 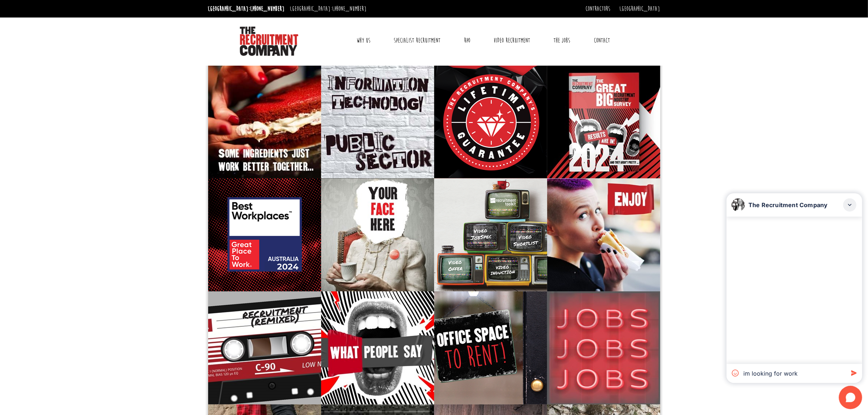 I want to click on a: RPO, so click(x=467, y=40).